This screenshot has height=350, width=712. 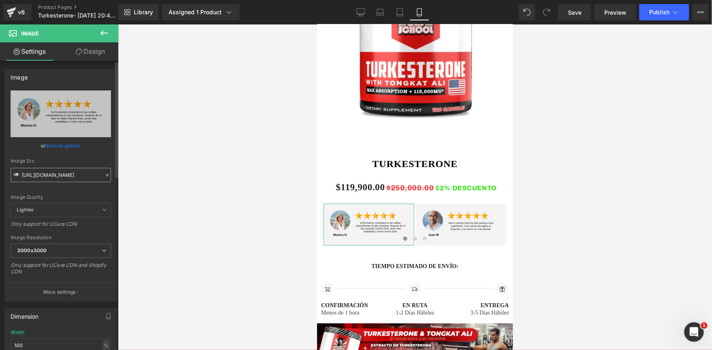 I want to click on a: Design, so click(x=90, y=51).